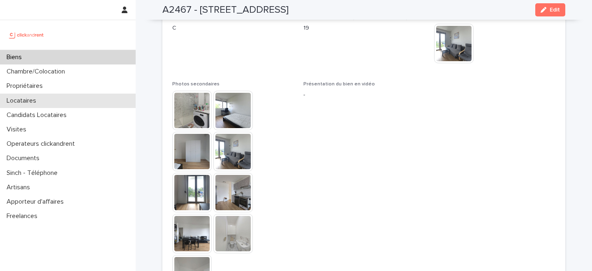 This screenshot has height=271, width=592. I want to click on p: Visites, so click(18, 129).